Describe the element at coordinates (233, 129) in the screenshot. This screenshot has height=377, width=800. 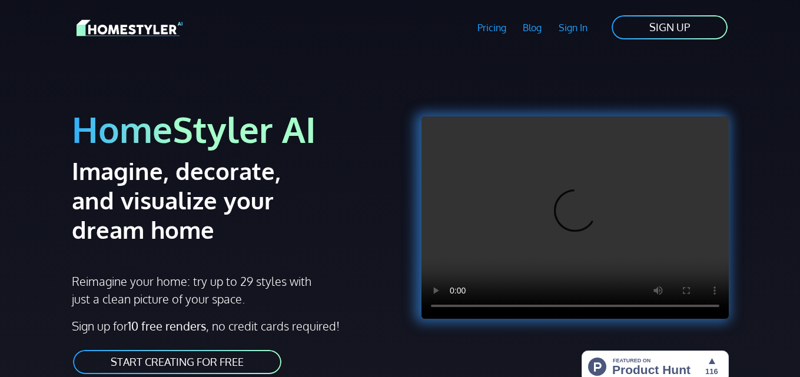
I see `h1: HomeStyler AI` at that location.